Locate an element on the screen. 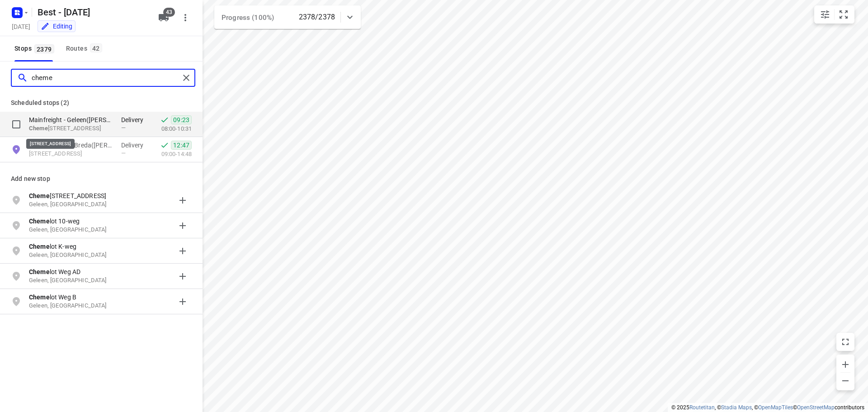  p: Mainfreight - Geleen(Werner Hoofs) is located at coordinates (71, 120).